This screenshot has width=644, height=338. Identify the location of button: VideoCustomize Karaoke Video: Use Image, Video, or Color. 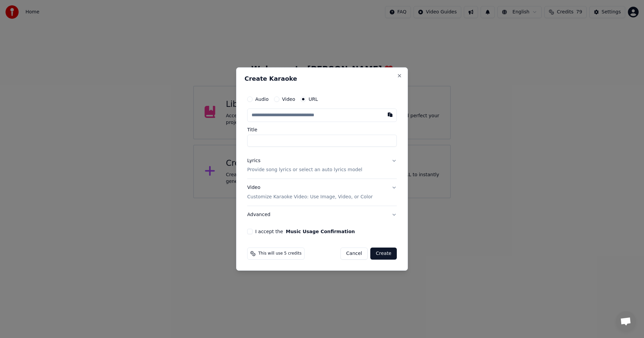
(322, 193).